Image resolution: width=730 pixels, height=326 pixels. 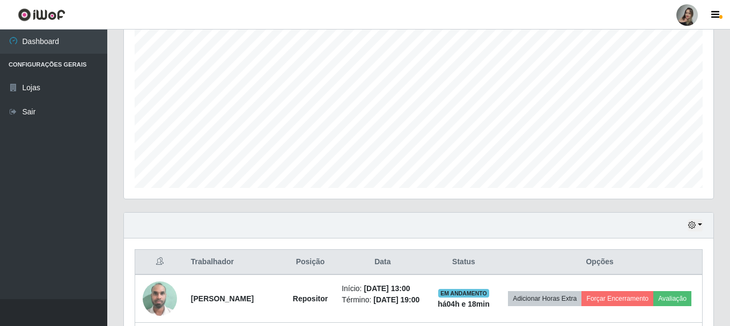 I want to click on th: Posição, so click(x=310, y=262).